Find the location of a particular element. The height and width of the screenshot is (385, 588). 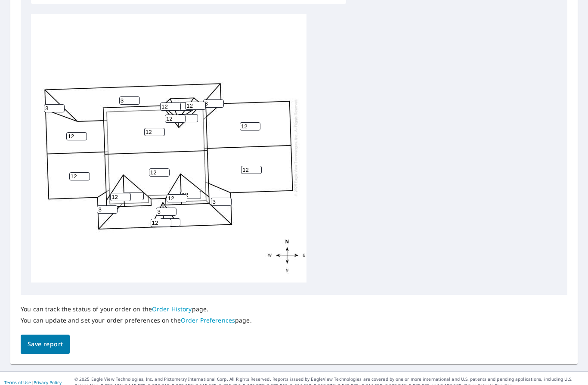

p: You can track the status of your order on the page. is located at coordinates (136, 309).